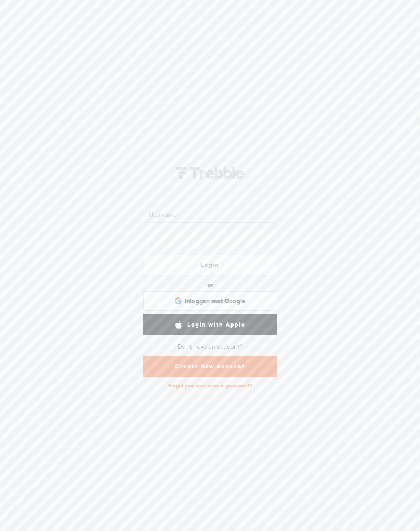 Image resolution: width=420 pixels, height=531 pixels. I want to click on a: Login, so click(210, 265).